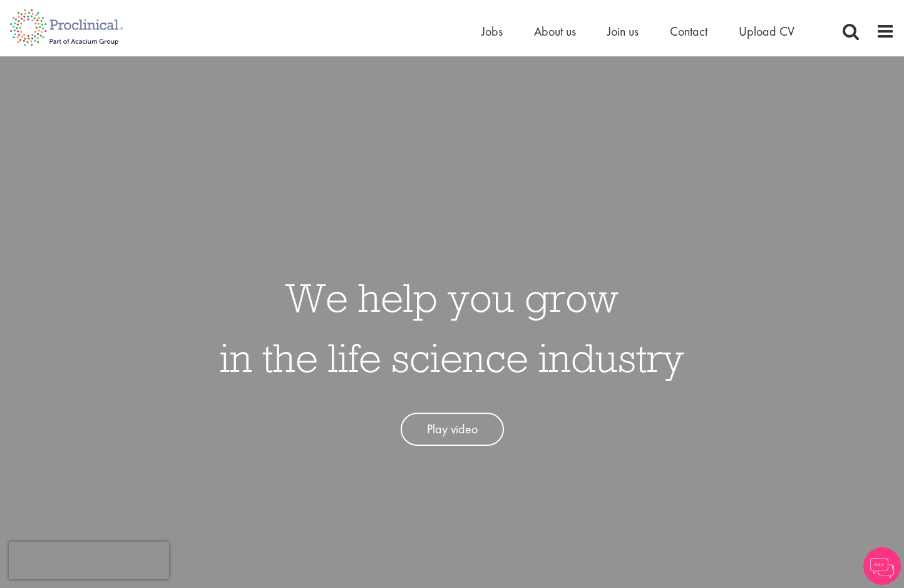  I want to click on a: Jobs, so click(492, 31).